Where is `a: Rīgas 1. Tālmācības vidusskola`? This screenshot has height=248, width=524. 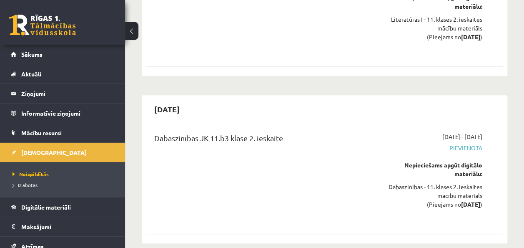 a: Rīgas 1. Tālmācības vidusskola is located at coordinates (43, 25).